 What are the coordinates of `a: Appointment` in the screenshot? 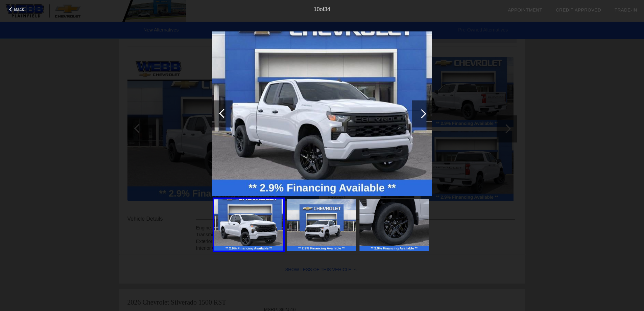 It's located at (525, 10).